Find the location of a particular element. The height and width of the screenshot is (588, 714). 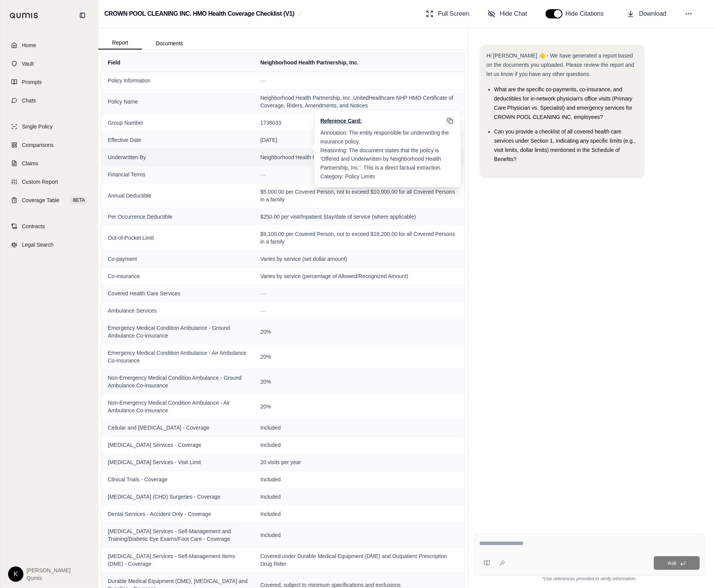

th: Neighborhood Health Partnership, Inc. is located at coordinates (359, 62).